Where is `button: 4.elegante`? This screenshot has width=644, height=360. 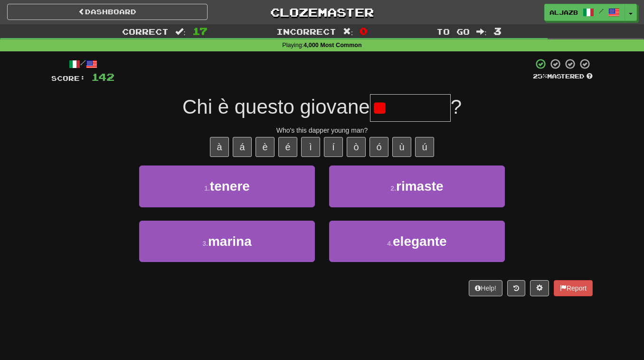 button: 4.elegante is located at coordinates (417, 241).